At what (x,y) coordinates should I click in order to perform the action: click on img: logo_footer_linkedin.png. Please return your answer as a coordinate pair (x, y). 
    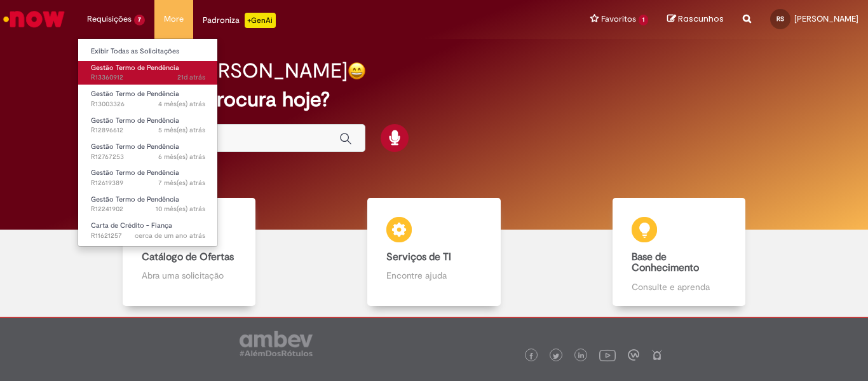
    Looking at the image, I should click on (581, 356).